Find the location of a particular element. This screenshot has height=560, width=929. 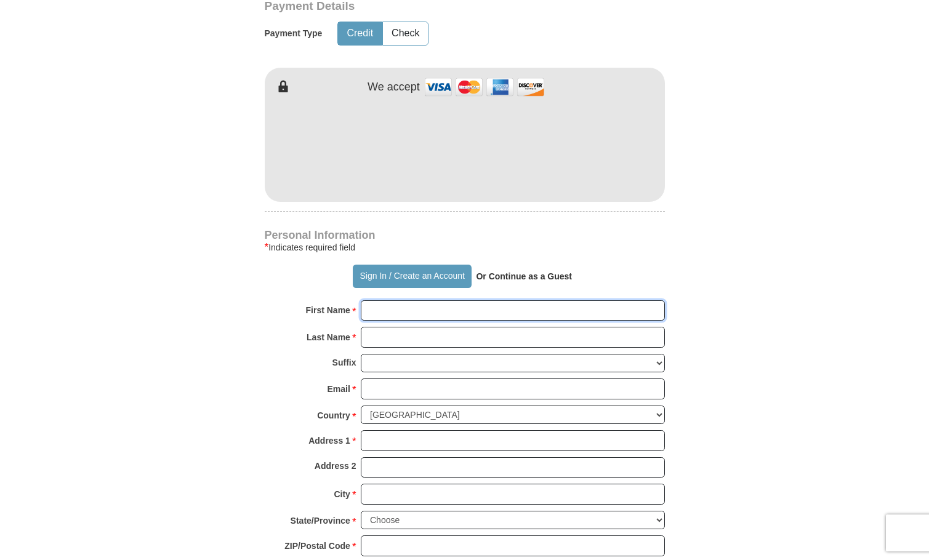

strong: Email is located at coordinates (338, 389).